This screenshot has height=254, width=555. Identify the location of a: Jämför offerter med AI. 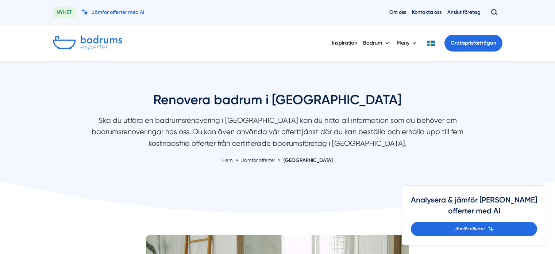
(113, 12).